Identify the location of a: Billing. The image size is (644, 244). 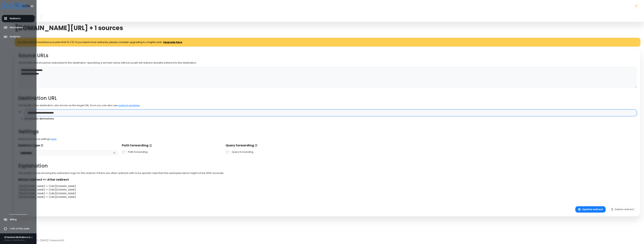
(18, 220).